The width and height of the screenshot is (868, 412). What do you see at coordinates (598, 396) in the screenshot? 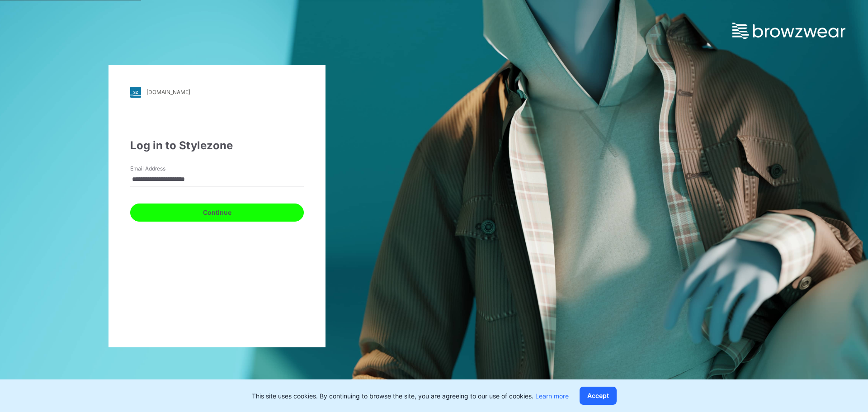
I see `button: Accept` at bounding box center [598, 396].